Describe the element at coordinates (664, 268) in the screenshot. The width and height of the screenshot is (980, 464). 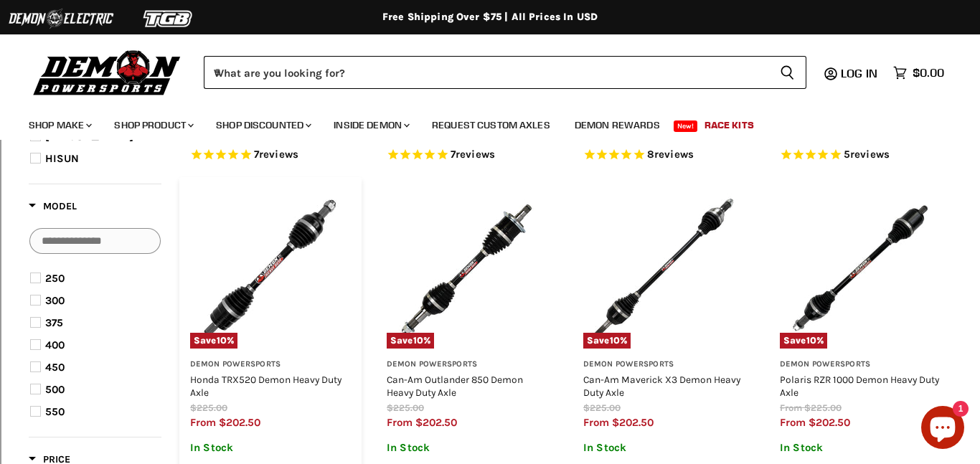
I see `a: Can-Am Maverick X3 Demon Heavy Duty AxleSave10%` at that location.